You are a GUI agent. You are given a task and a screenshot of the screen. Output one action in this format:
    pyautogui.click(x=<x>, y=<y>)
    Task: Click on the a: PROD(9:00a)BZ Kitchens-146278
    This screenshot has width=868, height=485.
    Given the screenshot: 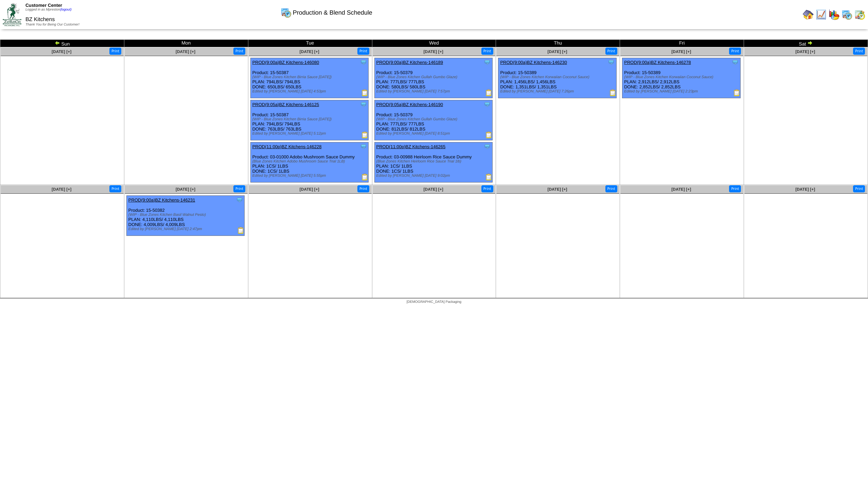 What is the action you would take?
    pyautogui.click(x=657, y=62)
    